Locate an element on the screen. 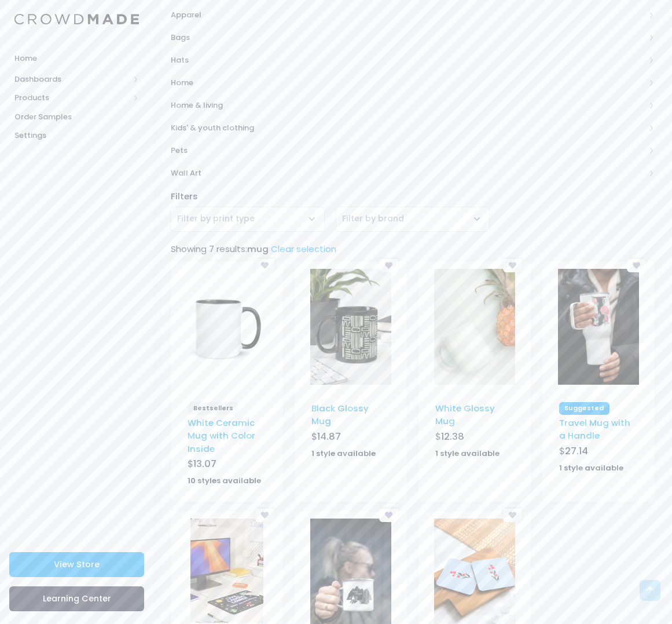 The height and width of the screenshot is (624, 672). span: Wall Art is located at coordinates (408, 173).